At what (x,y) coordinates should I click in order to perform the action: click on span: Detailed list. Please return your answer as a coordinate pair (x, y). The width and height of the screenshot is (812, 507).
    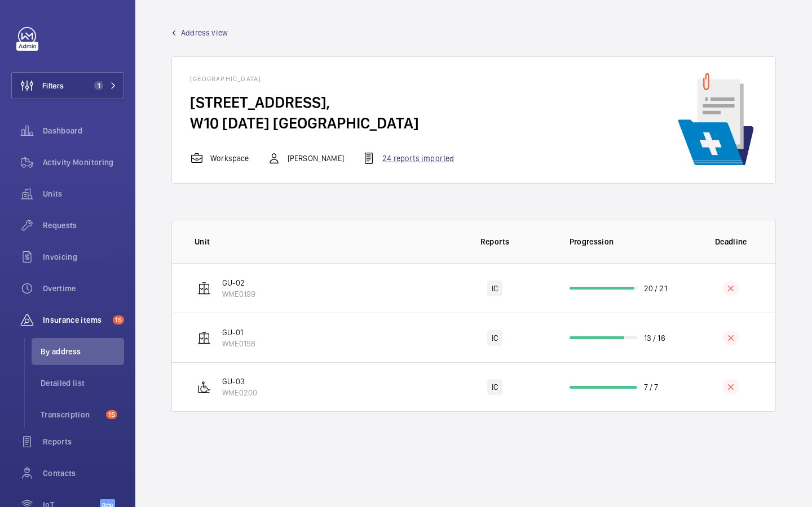
    Looking at the image, I should click on (82, 383).